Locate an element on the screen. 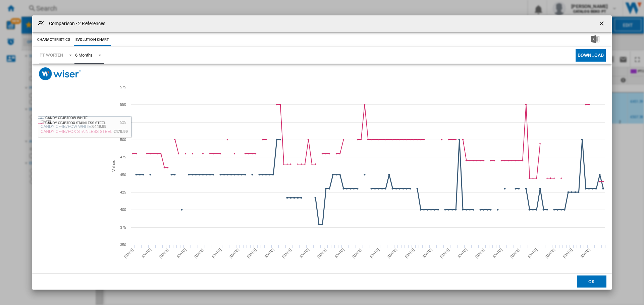 This screenshot has height=305, width=644. tspan: 475 is located at coordinates (123, 157).